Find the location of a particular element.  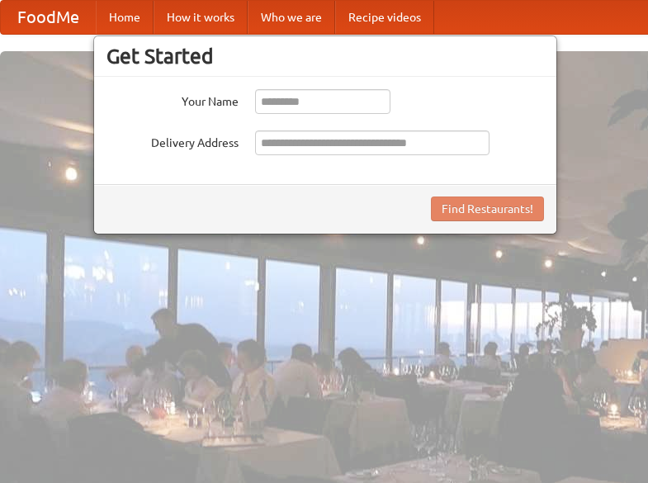

a: FoodMe is located at coordinates (48, 17).